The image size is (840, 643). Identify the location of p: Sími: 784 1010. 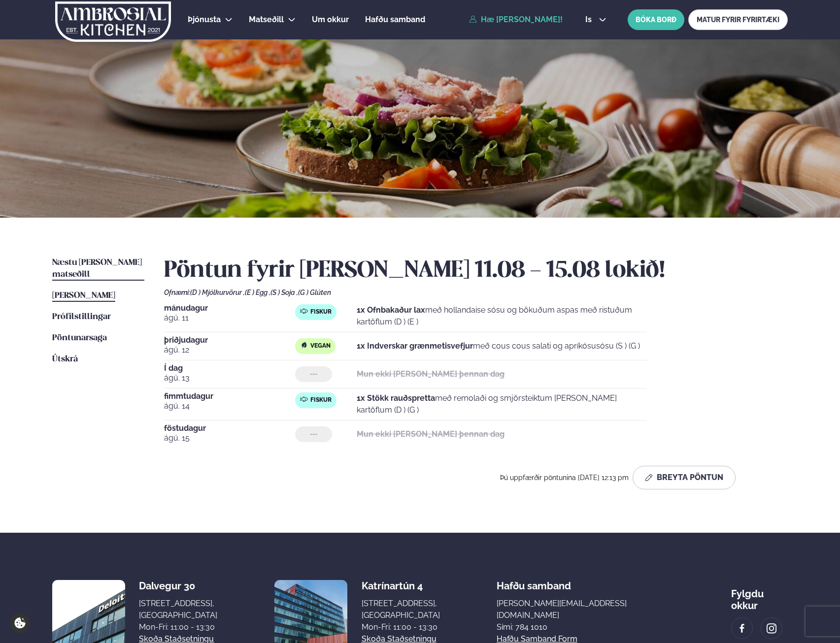
(585, 627).